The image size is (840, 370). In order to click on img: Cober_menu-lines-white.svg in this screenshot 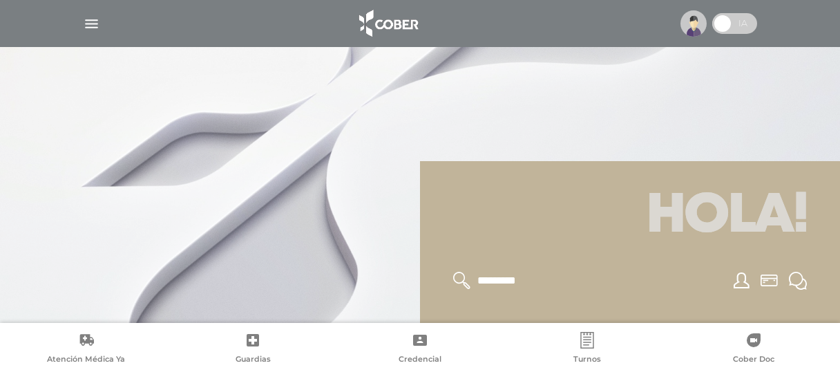, I will do `click(91, 24)`.